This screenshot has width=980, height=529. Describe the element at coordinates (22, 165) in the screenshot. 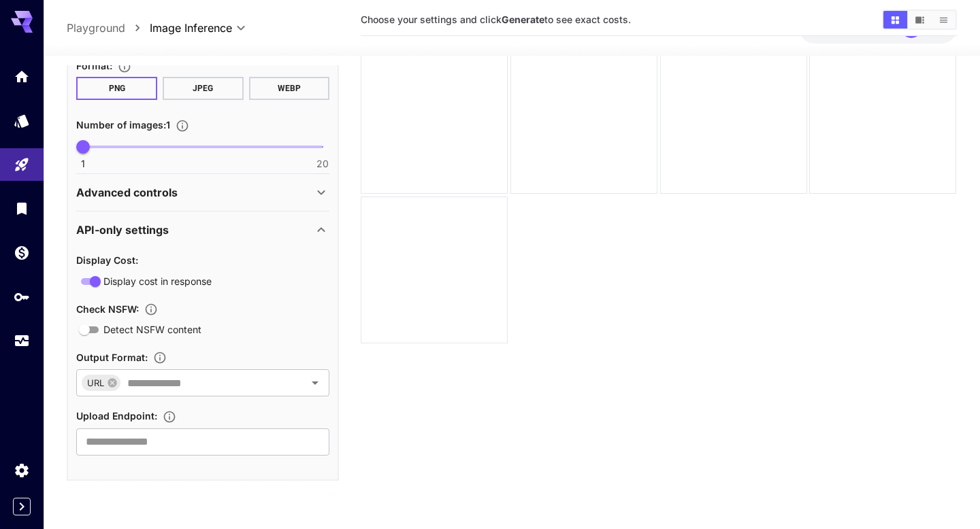

I see `div: Playground` at that location.